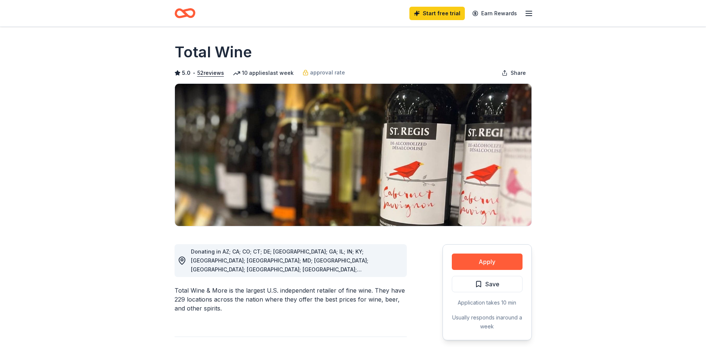  What do you see at coordinates (492, 284) in the screenshot?
I see `span: Save` at bounding box center [492, 284].